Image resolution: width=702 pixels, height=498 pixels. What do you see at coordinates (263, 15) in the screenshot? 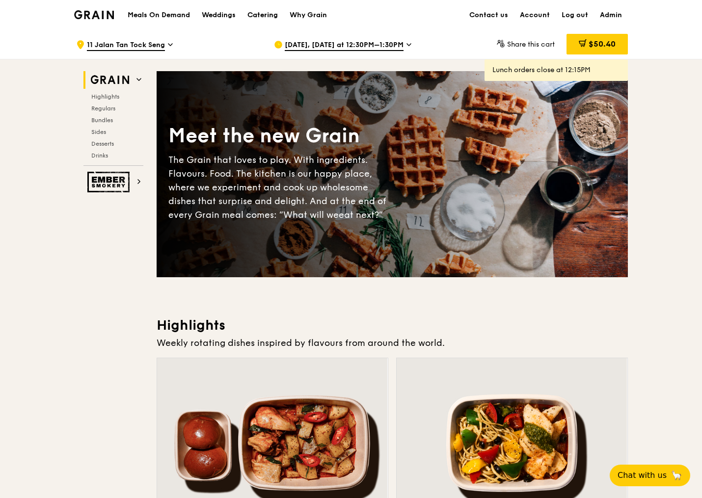
I see `a: Catering` at bounding box center [263, 15].